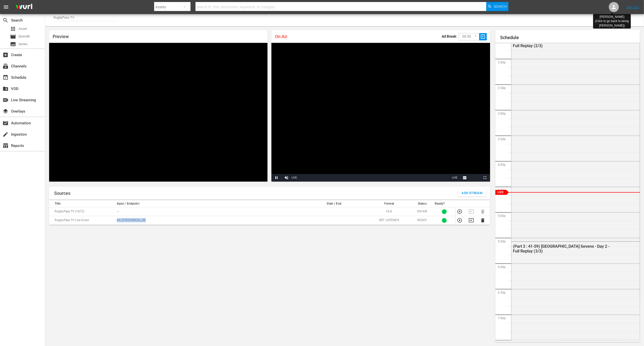 Image resolution: width=644 pixels, height=346 pixels. Describe the element at coordinates (334, 204) in the screenshot. I see `th: Start / End` at that location.